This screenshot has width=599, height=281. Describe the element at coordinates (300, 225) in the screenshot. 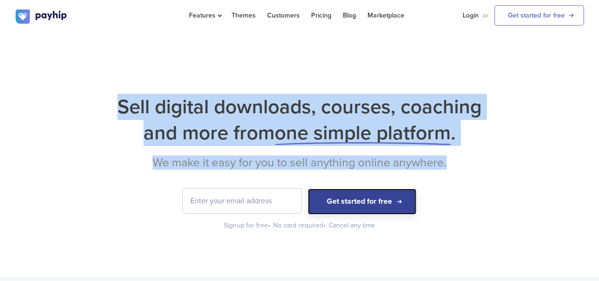

I see `div: No card required` at that location.